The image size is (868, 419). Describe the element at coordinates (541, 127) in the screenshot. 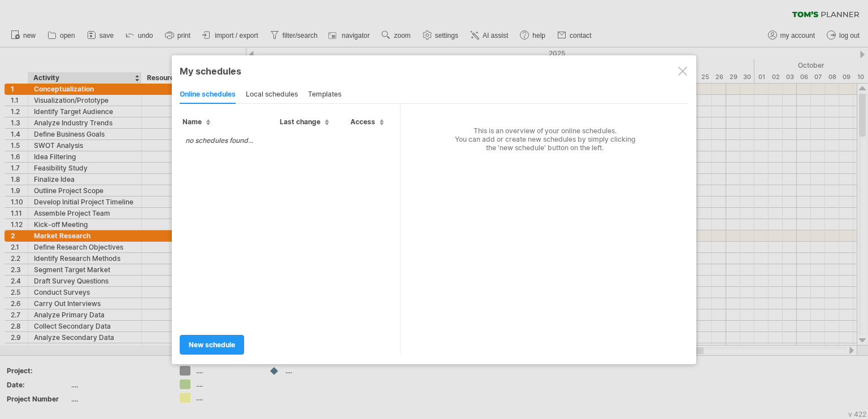

I see `div: This is an overview of your online schedules. You can add or create new schedules by simply click...` at that location.